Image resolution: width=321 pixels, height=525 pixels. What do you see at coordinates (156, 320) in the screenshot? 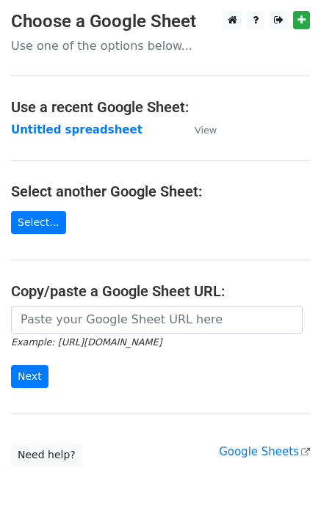
I see `input: Paste your Google Sheet URL here` at bounding box center [156, 320].